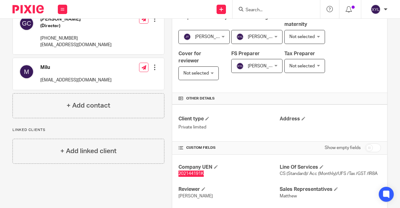 The image size is (400, 208). I want to click on span: Matthew, so click(288, 196).